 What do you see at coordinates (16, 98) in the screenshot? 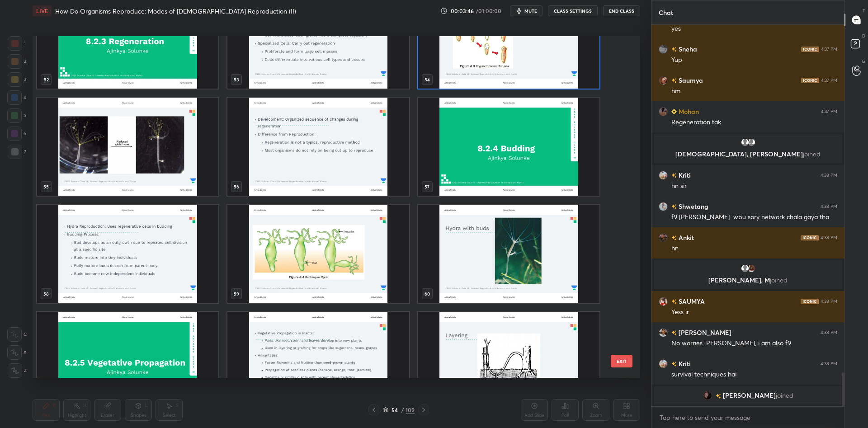
I see `div: 4` at bounding box center [16, 98].